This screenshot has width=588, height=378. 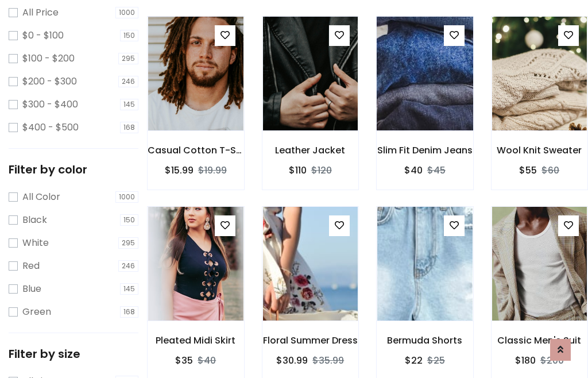 I want to click on h6: $30.99, so click(x=292, y=360).